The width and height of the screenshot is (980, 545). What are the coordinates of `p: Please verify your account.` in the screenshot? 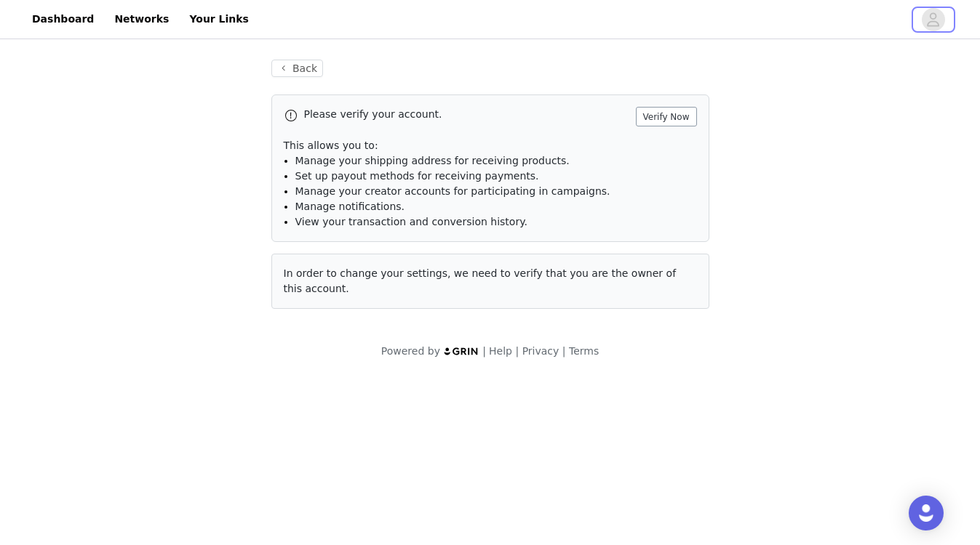 It's located at (467, 114).